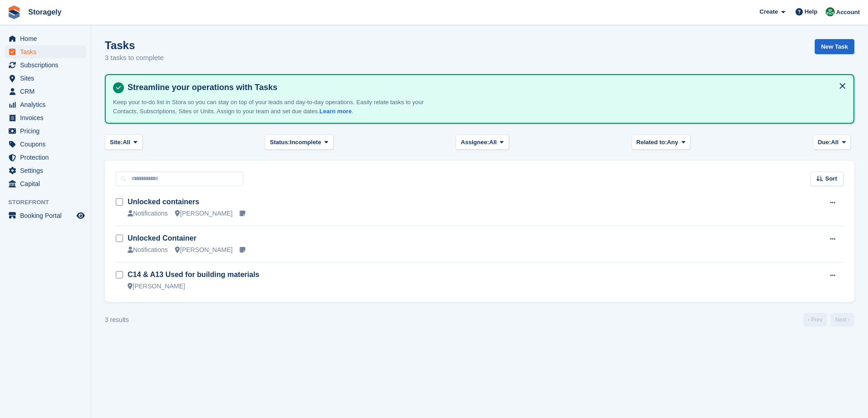  I want to click on span: Storefront, so click(49, 202).